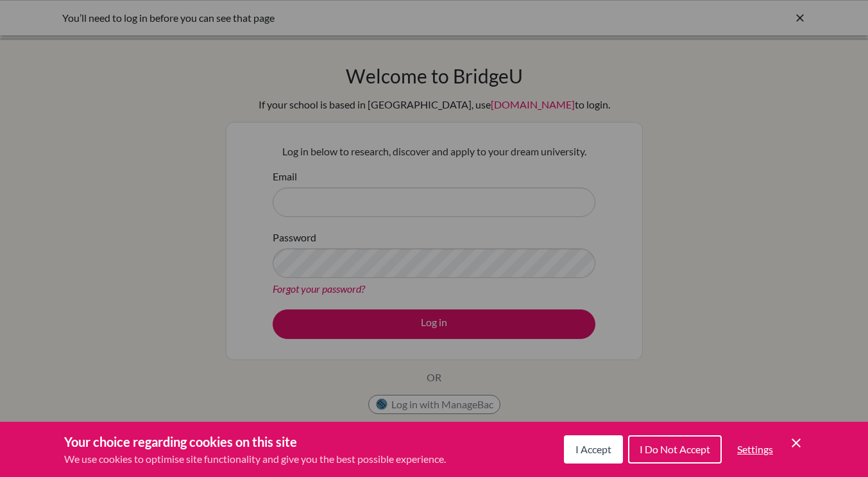  I want to click on span: I Do Not Accept, so click(675, 449).